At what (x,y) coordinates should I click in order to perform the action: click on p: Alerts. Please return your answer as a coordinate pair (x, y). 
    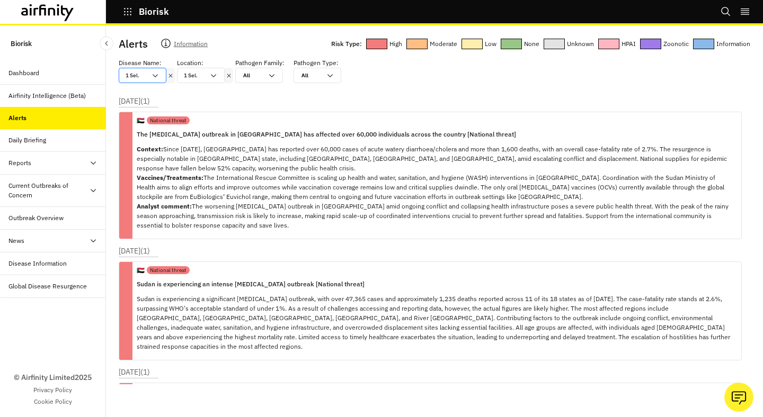
    Looking at the image, I should click on (133, 44).